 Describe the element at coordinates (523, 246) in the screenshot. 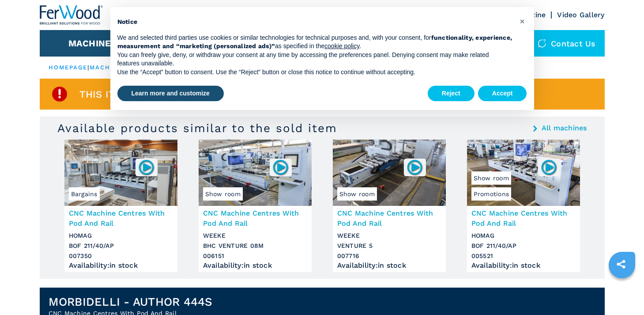

I see `h3: HOMAG BOF 211/40/AP 005521` at that location.